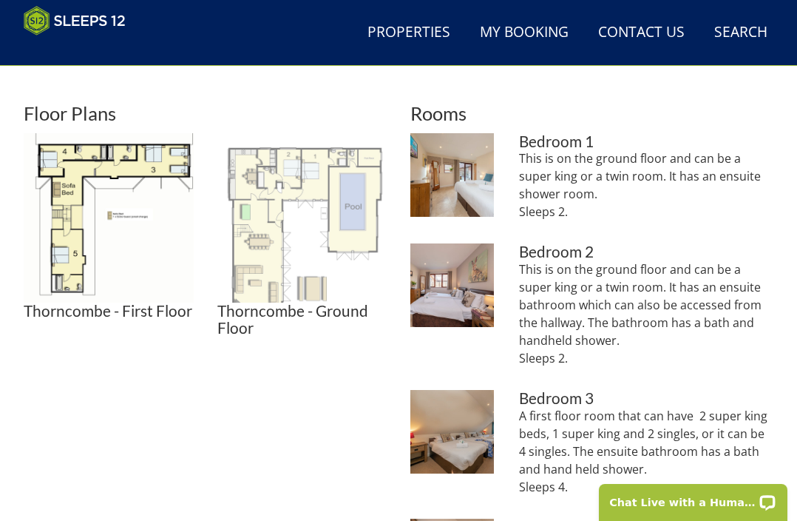 The width and height of the screenshot is (797, 521). I want to click on img: Bedroom 1, so click(452, 175).